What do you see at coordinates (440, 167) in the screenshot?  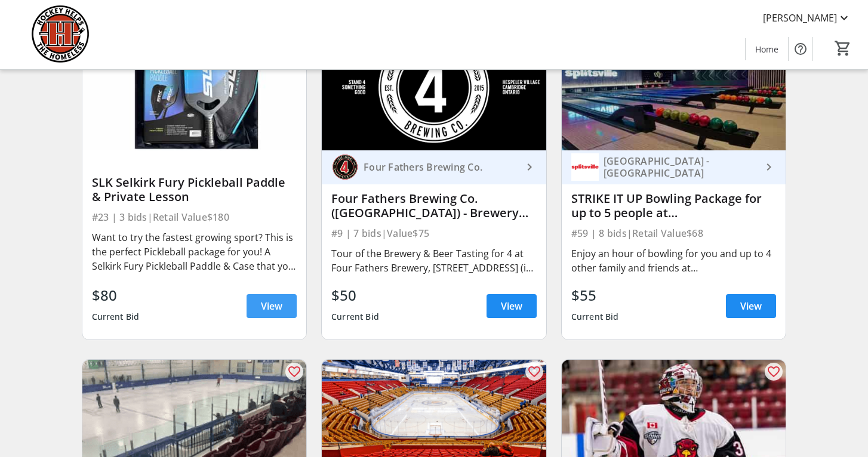 I see `div: Four Fathers Brewing Co.` at bounding box center [440, 167].